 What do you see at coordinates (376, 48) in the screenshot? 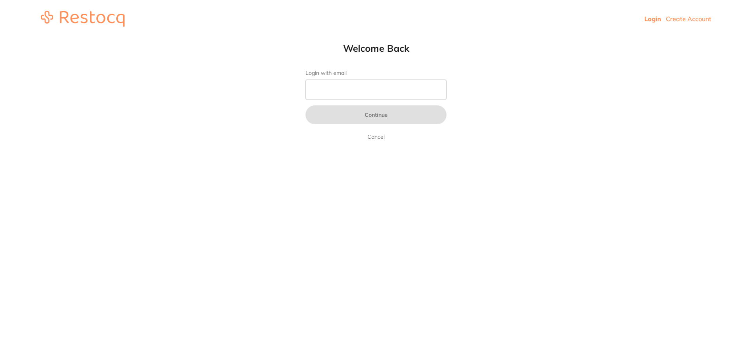
I see `h1: Welcome Back` at bounding box center [376, 48].